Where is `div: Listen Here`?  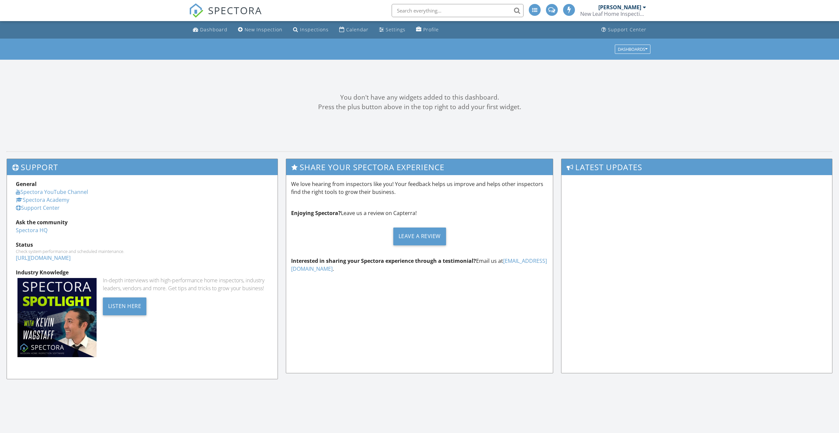 div: Listen Here is located at coordinates (125, 306).